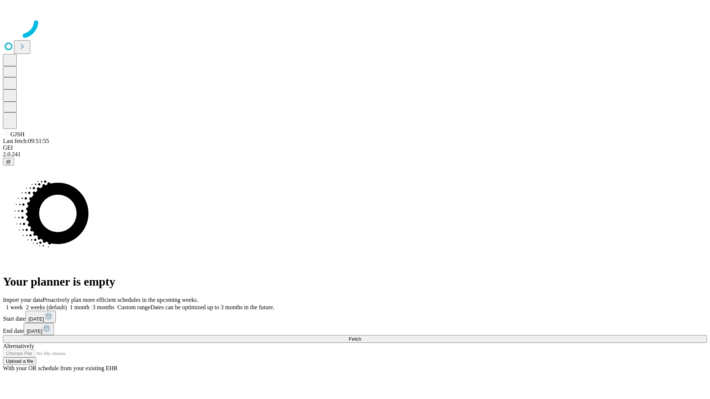 This screenshot has height=399, width=710. Describe the element at coordinates (103, 307) in the screenshot. I see `span: 3 months` at that location.